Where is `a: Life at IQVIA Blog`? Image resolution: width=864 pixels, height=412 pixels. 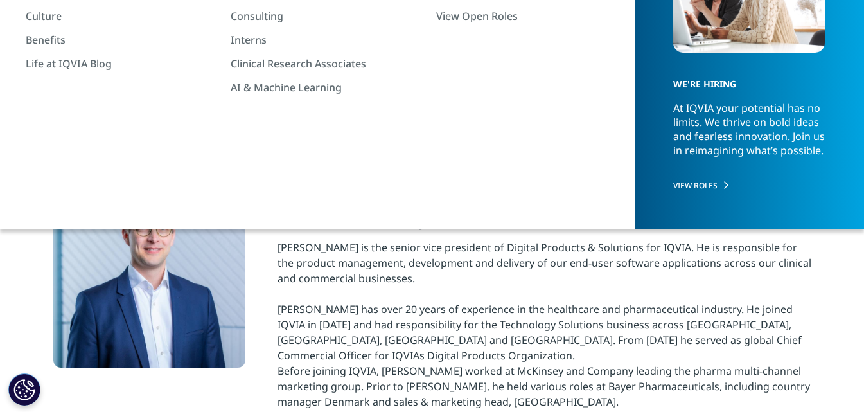
a: Life at IQVIA Blog is located at coordinates (121, 64).